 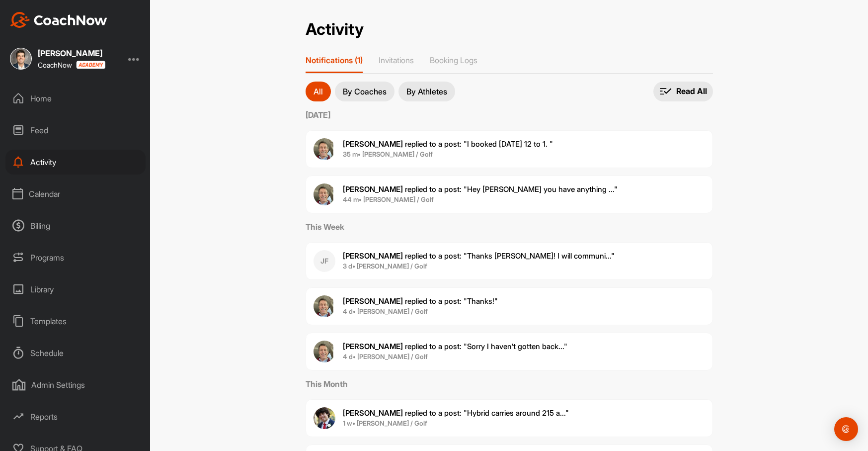 I want to click on div: Programs, so click(x=75, y=257).